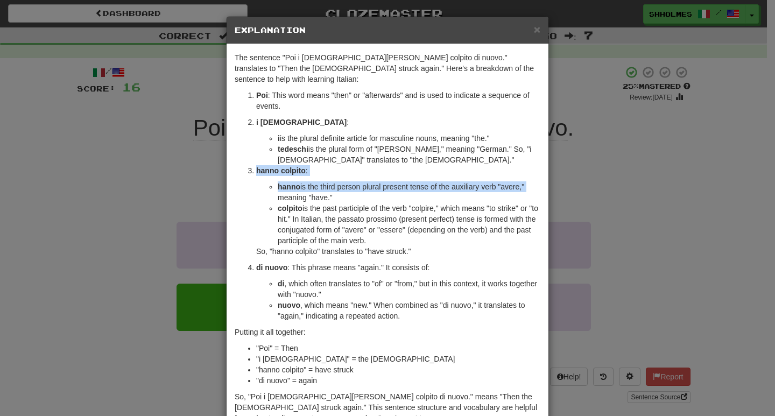 Image resolution: width=775 pixels, height=416 pixels. I want to click on p: : This phrase means "again." It consists of:, so click(398, 268).